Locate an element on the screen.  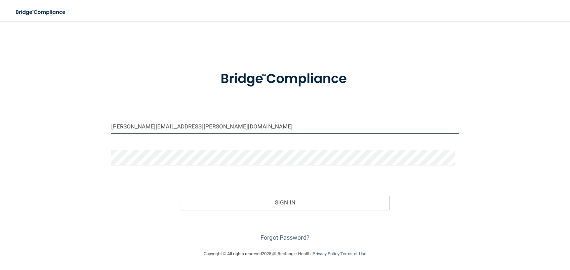
input: Email is located at coordinates (285, 126).